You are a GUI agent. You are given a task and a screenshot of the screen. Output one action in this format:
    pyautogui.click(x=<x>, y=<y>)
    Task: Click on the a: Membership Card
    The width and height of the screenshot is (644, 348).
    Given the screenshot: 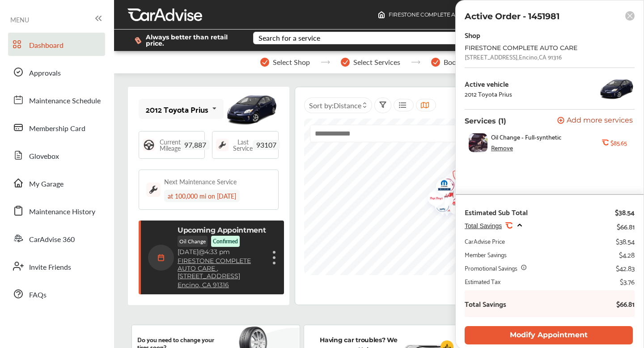 What is the action you would take?
    pyautogui.click(x=56, y=127)
    